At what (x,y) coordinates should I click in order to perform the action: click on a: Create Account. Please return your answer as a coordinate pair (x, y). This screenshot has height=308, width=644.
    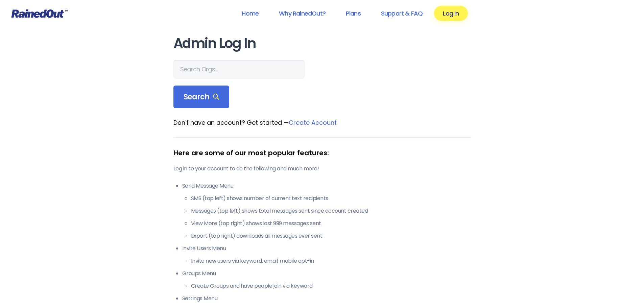
    Looking at the image, I should click on (313, 123).